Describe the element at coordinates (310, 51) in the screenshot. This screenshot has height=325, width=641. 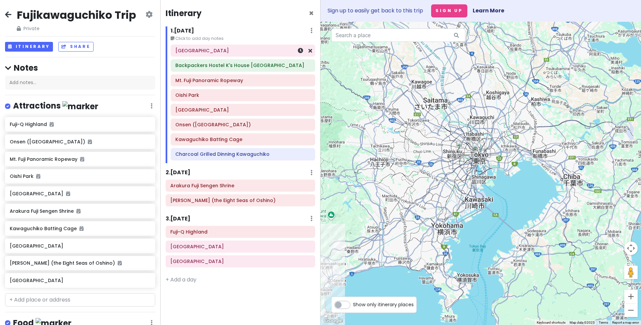
I see `a: Remove from day` at that location.